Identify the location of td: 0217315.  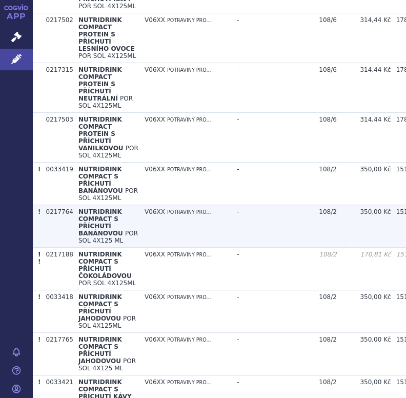
(56, 87).